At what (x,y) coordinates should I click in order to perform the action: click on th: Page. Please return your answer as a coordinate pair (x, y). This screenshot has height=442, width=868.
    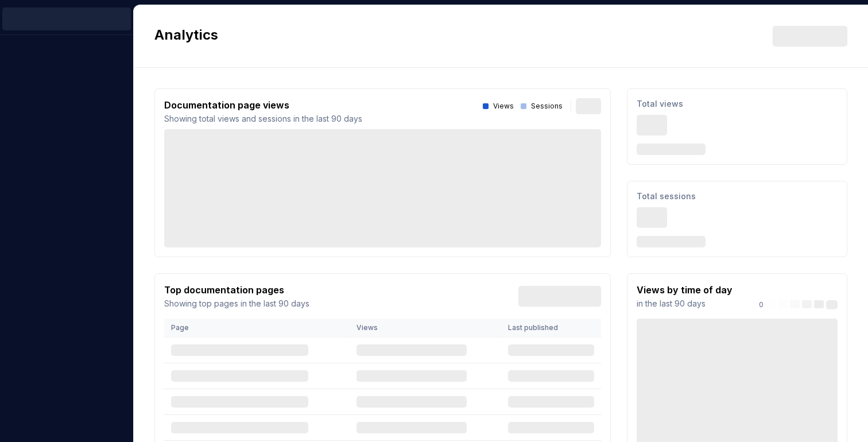
    Looking at the image, I should click on (256, 327).